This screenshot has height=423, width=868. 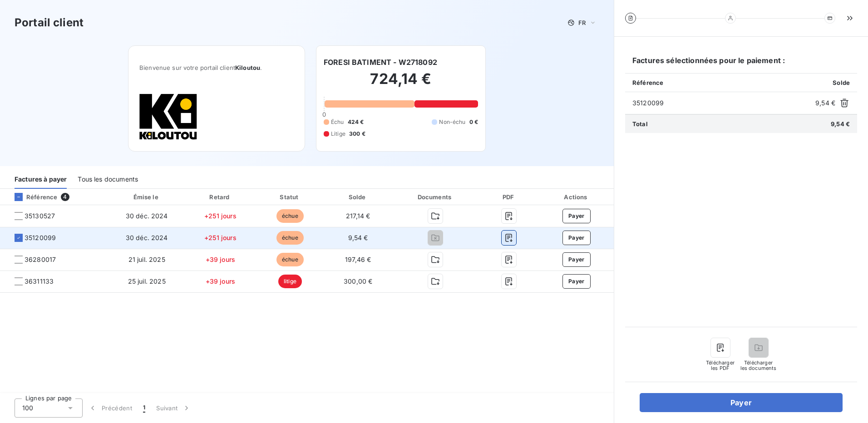 What do you see at coordinates (582, 22) in the screenshot?
I see `span: FR` at bounding box center [582, 22].